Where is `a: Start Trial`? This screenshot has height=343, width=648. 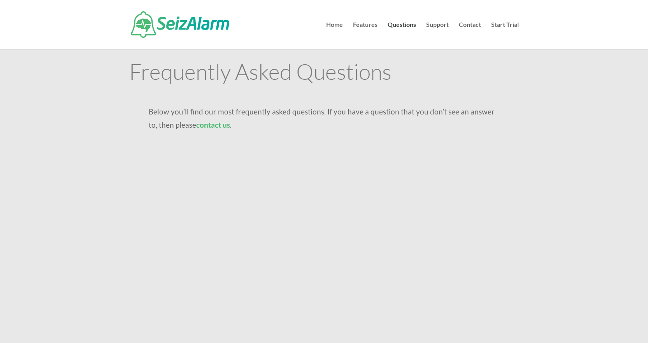
a: Start Trial is located at coordinates (505, 35).